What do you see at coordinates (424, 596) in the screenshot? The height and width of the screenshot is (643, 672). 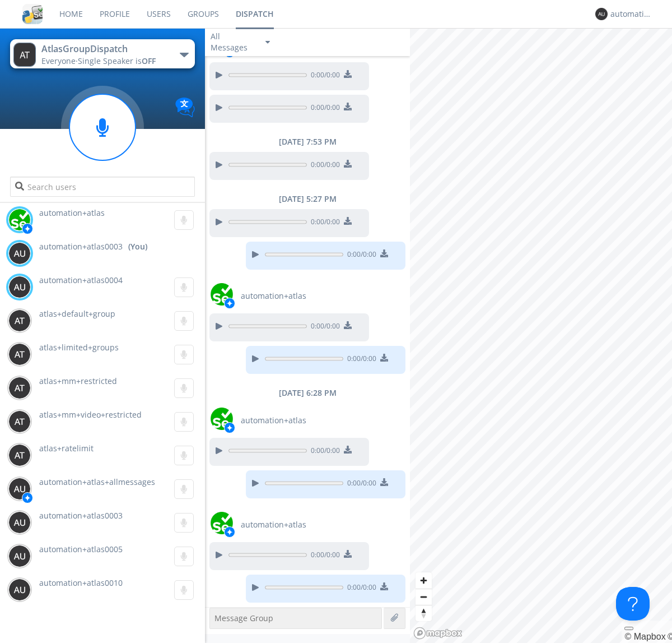 I see `button: Zoom out` at bounding box center [424, 596].